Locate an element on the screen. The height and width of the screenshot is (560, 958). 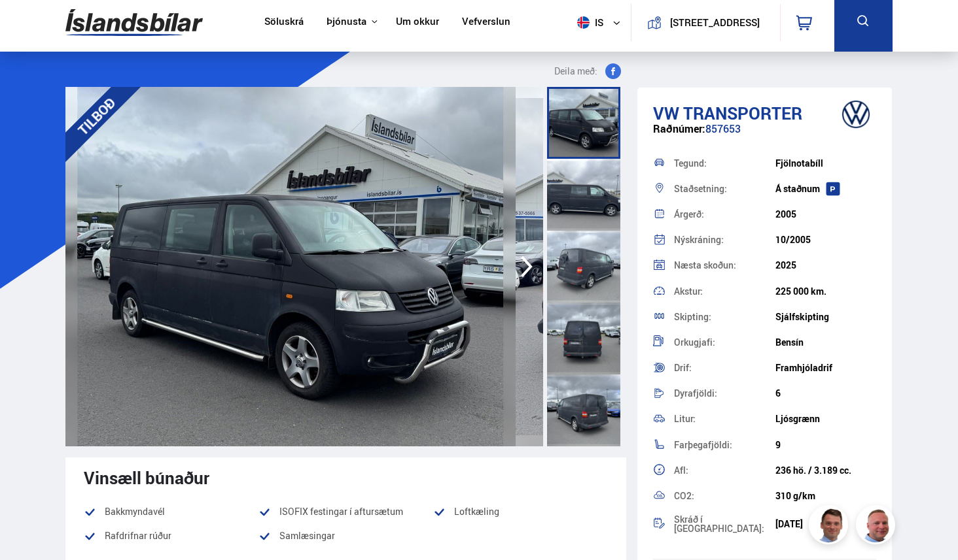
li: Bakkmyndavél is located at coordinates (171, 512).